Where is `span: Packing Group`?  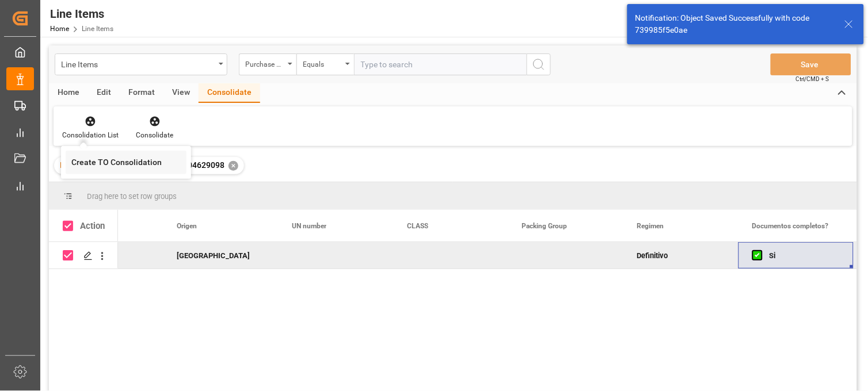
span: Packing Group is located at coordinates (544, 226).